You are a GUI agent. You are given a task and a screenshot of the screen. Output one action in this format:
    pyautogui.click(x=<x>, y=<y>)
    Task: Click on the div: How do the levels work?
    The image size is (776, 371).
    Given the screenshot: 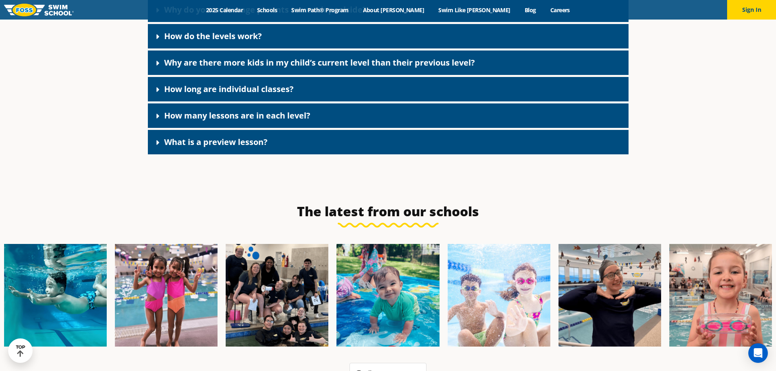 What is the action you would take?
    pyautogui.click(x=388, y=36)
    